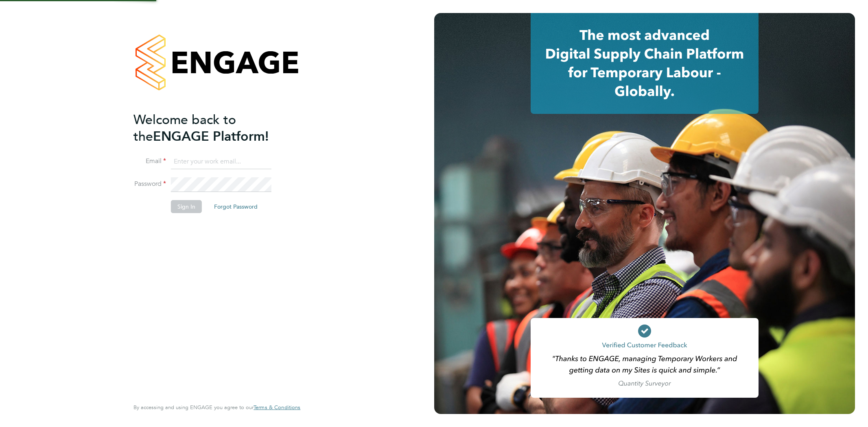 Image resolution: width=868 pixels, height=427 pixels. Describe the element at coordinates (276, 408) in the screenshot. I see `a: Terms & Conditions` at that location.